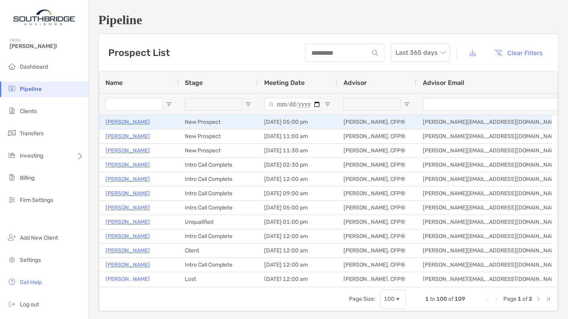  Describe the element at coordinates (12, 133) in the screenshot. I see `img: transfers icon` at that location.